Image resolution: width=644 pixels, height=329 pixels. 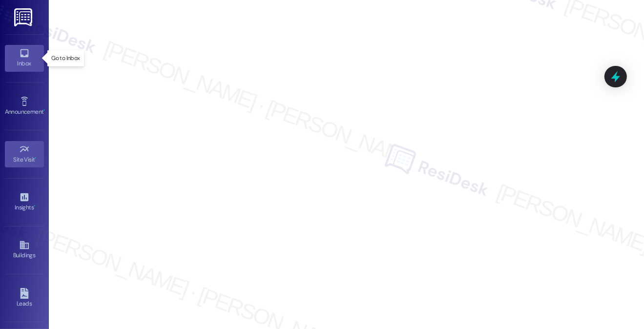 I want to click on a: Insights •, so click(x=25, y=202).